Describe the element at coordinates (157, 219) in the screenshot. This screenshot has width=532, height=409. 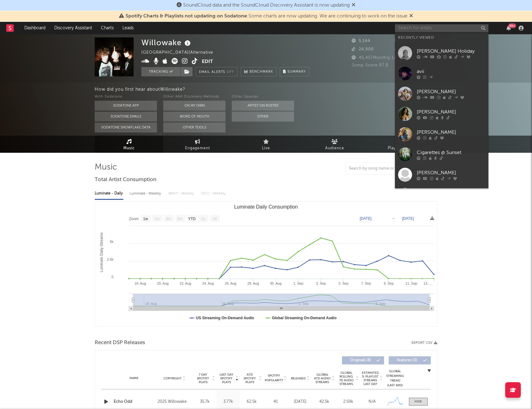
I see `text: 1m` at that location.